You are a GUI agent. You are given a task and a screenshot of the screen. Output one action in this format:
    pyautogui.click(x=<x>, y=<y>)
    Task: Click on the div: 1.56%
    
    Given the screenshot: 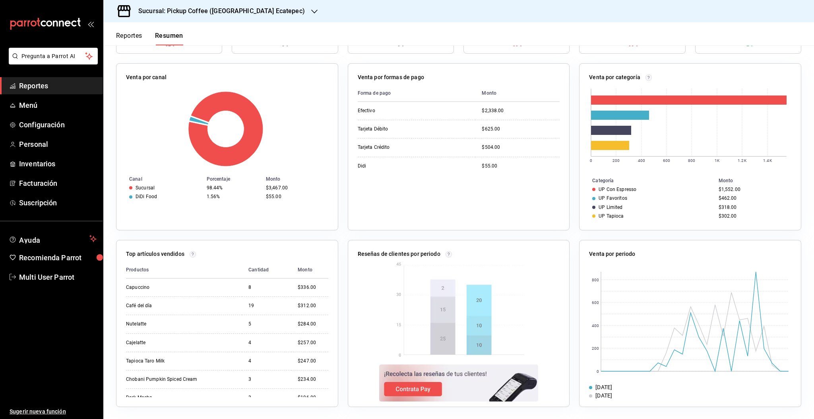 What is the action you would take?
    pyautogui.click(x=233, y=196)
    